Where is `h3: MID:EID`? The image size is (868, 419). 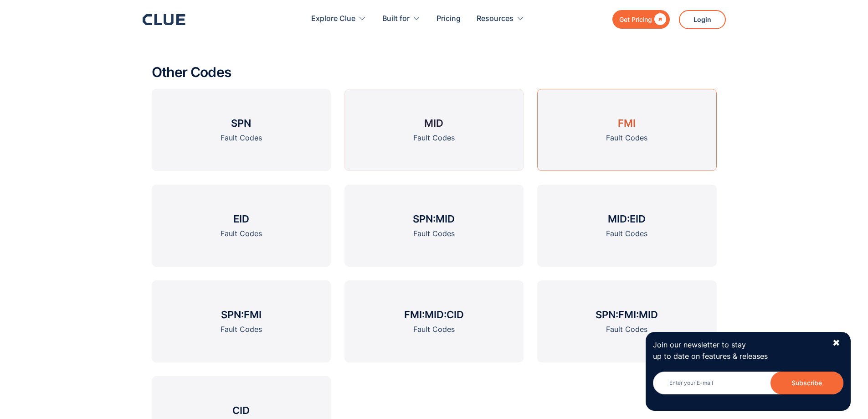 h3: MID:EID is located at coordinates (626, 218).